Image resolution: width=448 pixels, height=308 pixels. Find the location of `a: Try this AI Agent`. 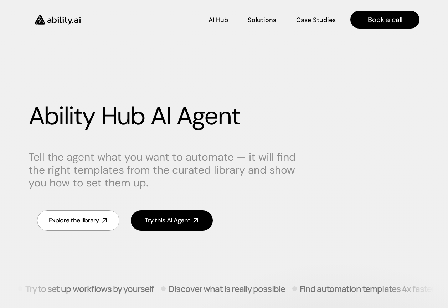

a: Try this AI Agent is located at coordinates (172, 220).